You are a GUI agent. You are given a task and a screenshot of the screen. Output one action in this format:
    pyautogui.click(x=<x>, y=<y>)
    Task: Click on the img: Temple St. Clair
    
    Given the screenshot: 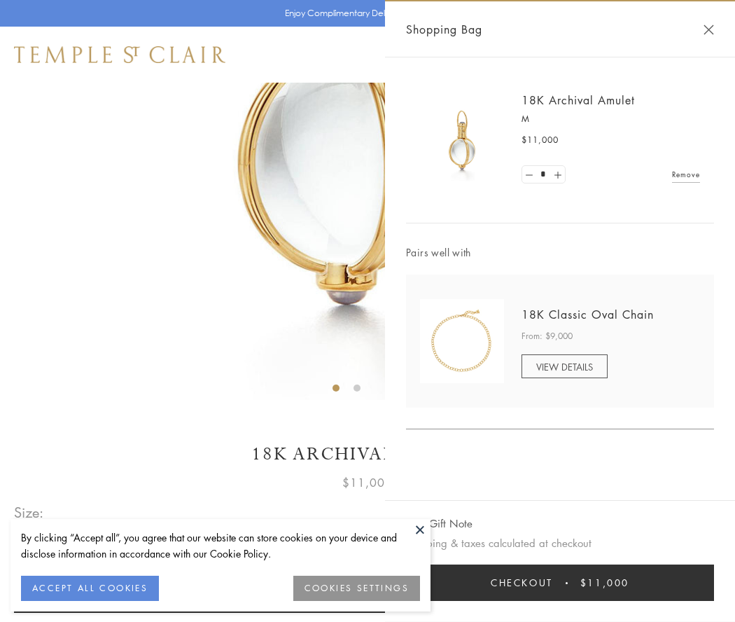 What is the action you would take?
    pyautogui.click(x=120, y=55)
    